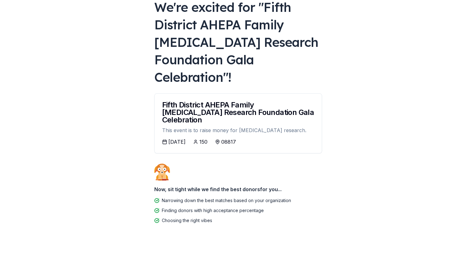 This screenshot has width=476, height=258. Describe the element at coordinates (203, 142) in the screenshot. I see `div: 150` at that location.